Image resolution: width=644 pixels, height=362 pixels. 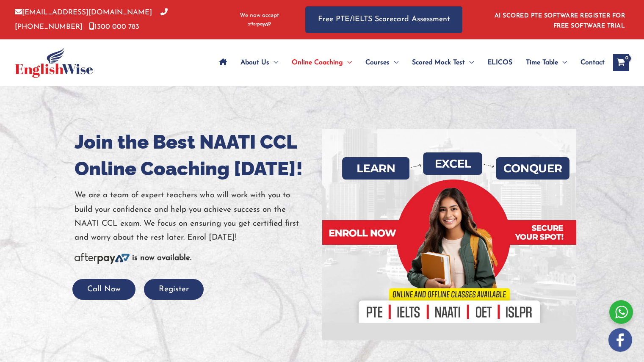 What do you see at coordinates (114, 27) in the screenshot?
I see `a: 1300 000 783` at bounding box center [114, 27].